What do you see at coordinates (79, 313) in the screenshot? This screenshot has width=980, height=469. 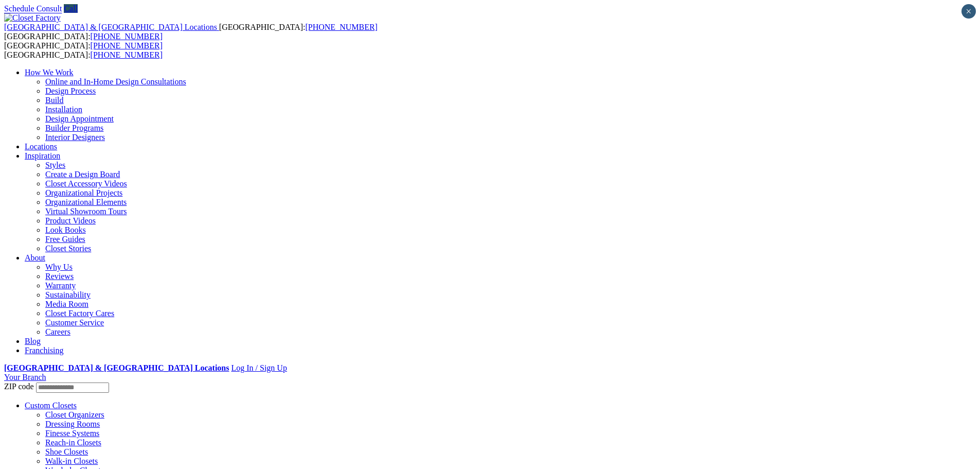 I see `a: Closet Factory Cares` at bounding box center [79, 313].